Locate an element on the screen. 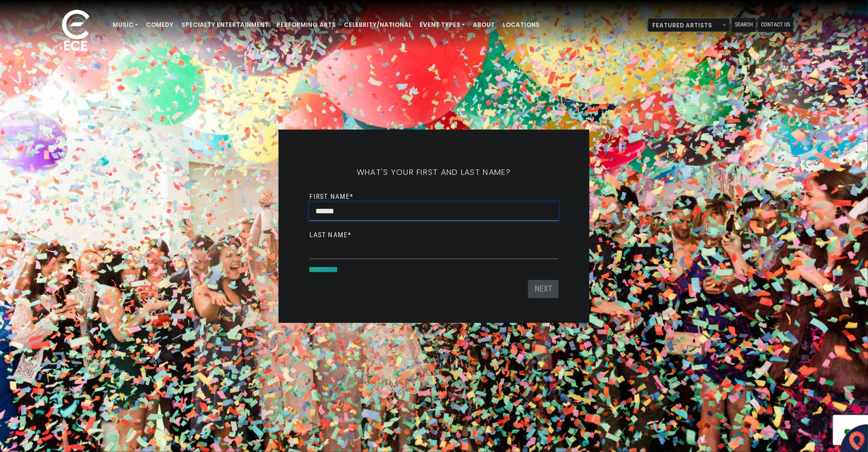 Image resolution: width=868 pixels, height=452 pixels. h5: What's your first and last name? is located at coordinates (434, 173).